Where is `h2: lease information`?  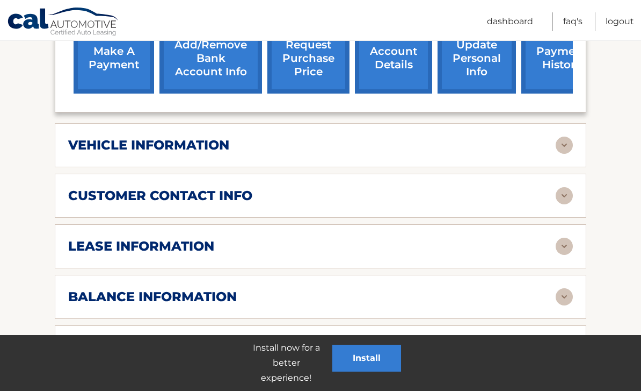 h2: lease information is located at coordinates (141, 246).